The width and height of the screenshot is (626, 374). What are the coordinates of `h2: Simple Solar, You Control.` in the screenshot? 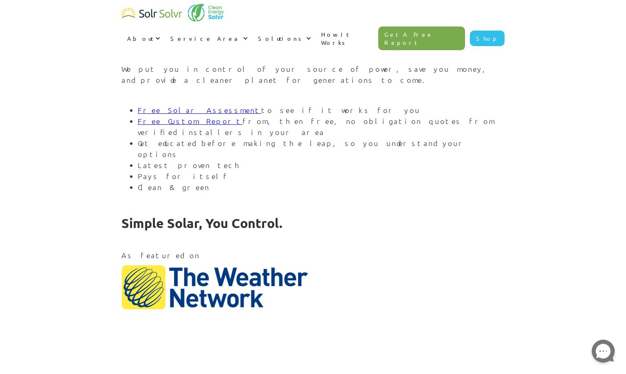 It's located at (313, 223).